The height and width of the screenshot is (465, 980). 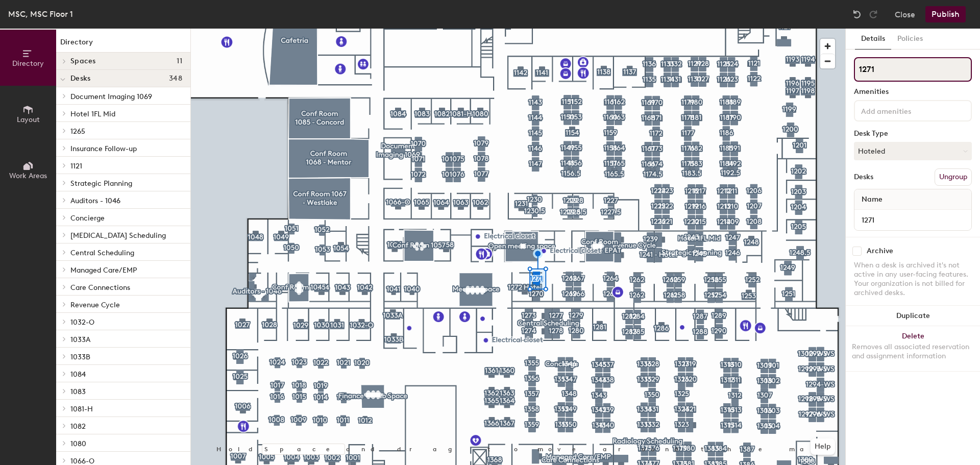 What do you see at coordinates (179, 61) in the screenshot?
I see `span: 11` at bounding box center [179, 61].